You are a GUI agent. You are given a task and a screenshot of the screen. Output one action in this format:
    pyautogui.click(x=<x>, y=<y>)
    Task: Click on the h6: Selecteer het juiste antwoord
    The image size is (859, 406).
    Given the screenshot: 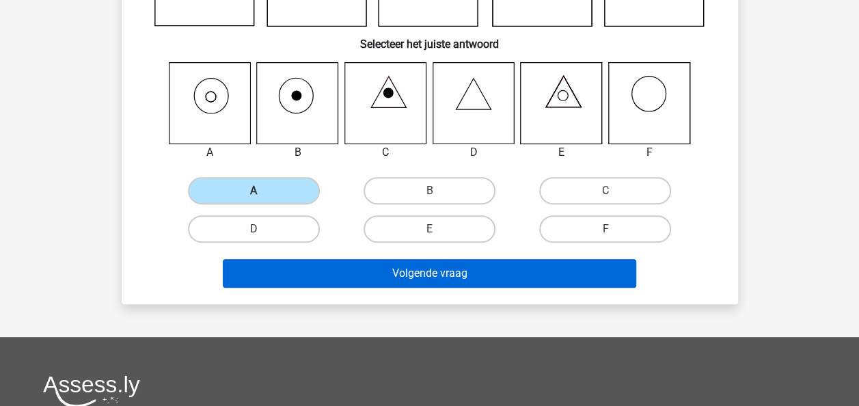 What is the action you would take?
    pyautogui.click(x=430, y=38)
    